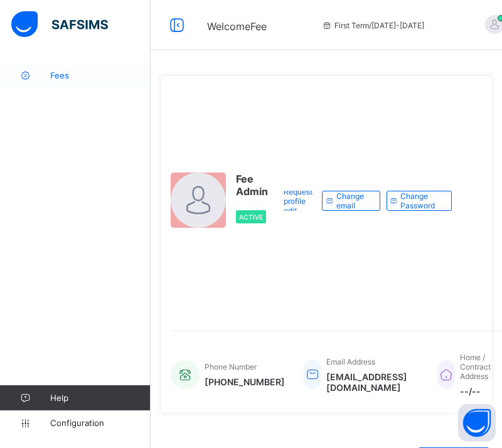 Image resolution: width=502 pixels, height=448 pixels. What do you see at coordinates (60, 24) in the screenshot?
I see `img: safsims` at bounding box center [60, 24].